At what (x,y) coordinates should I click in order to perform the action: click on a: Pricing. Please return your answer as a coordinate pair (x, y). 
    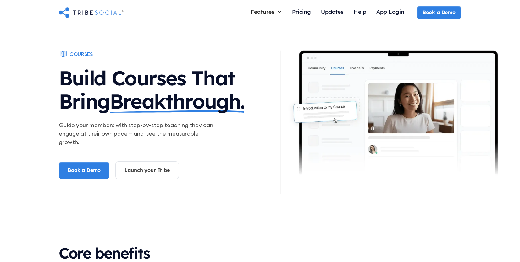
    Looking at the image, I should click on (301, 12).